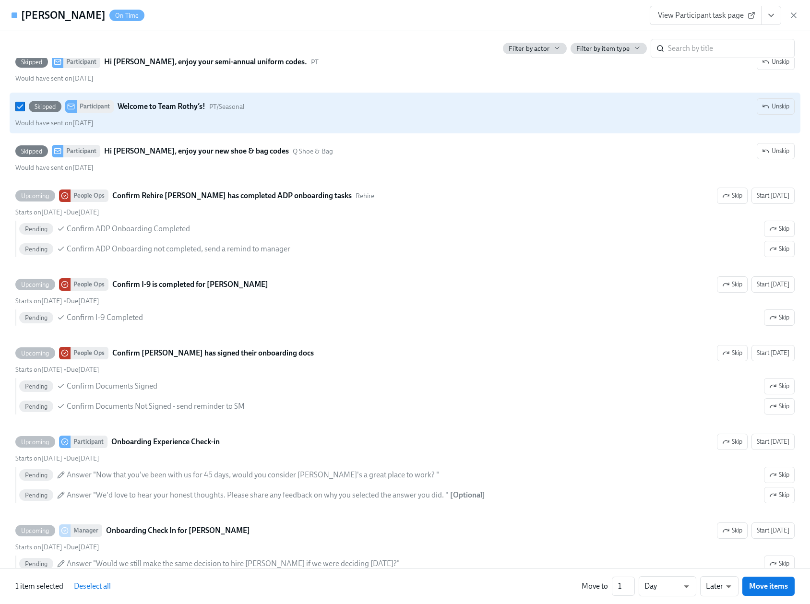 Image resolution: width=810 pixels, height=604 pixels. What do you see at coordinates (313, 151) in the screenshot?
I see `span: This message uses the "Q Shoe & Bag" audience` at bounding box center [313, 151].